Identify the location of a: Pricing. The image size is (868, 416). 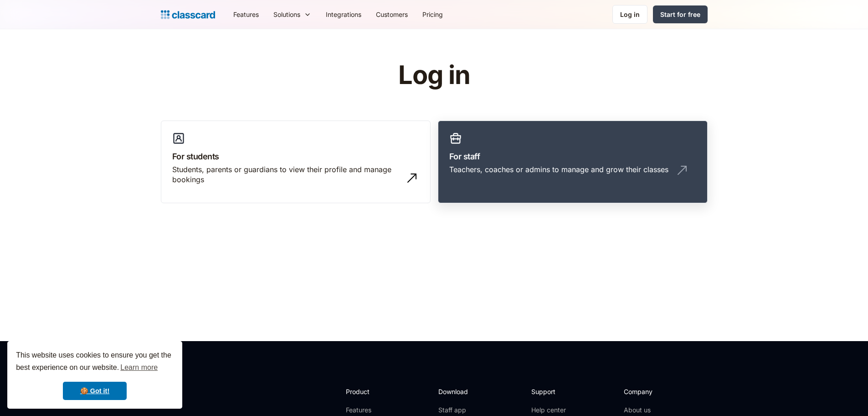
(433, 14).